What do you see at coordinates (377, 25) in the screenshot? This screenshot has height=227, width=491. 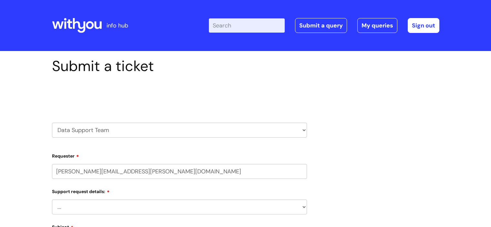 I see `a: My queries` at bounding box center [377, 25].